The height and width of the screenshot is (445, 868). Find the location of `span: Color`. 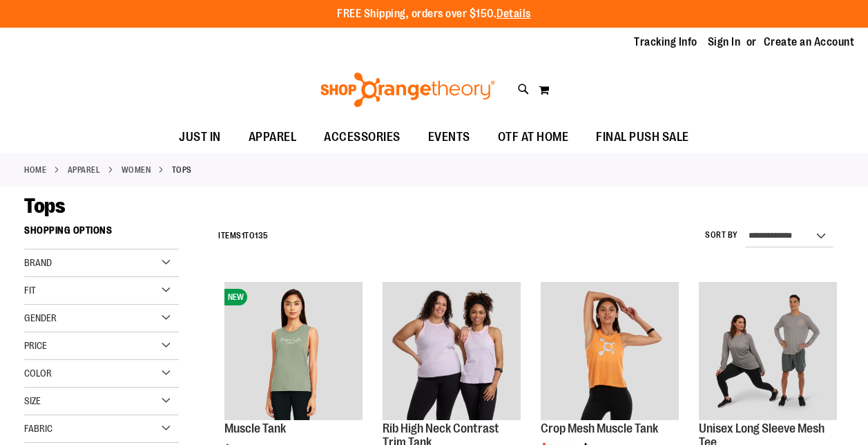

span: Color is located at coordinates (38, 373).